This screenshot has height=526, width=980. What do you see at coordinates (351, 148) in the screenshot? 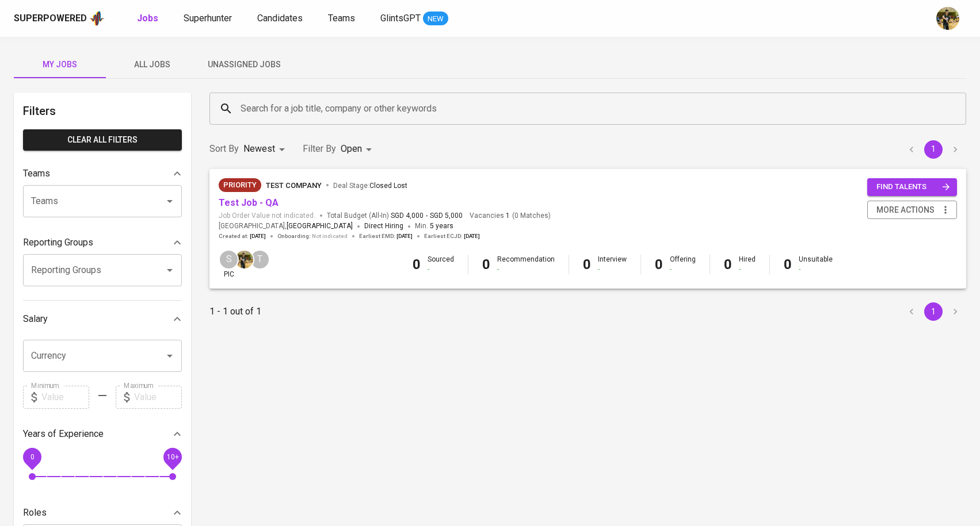
I see `span: Open` at bounding box center [351, 148].